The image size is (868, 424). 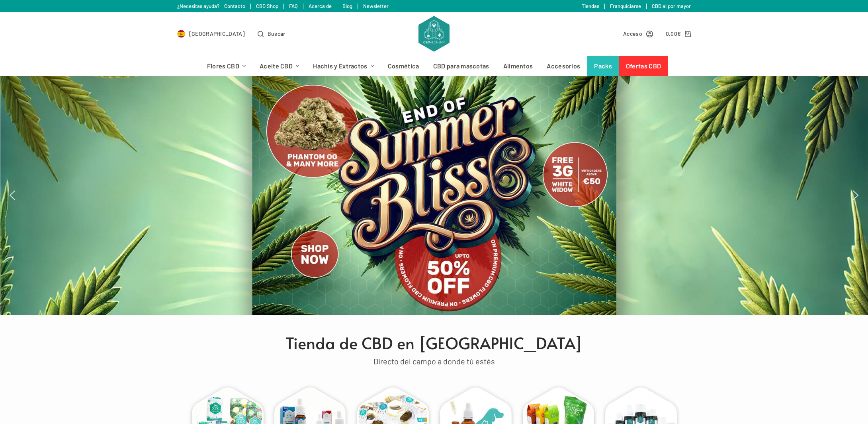 What do you see at coordinates (673, 33) in the screenshot?
I see `bdi: 0,00` at bounding box center [673, 33].